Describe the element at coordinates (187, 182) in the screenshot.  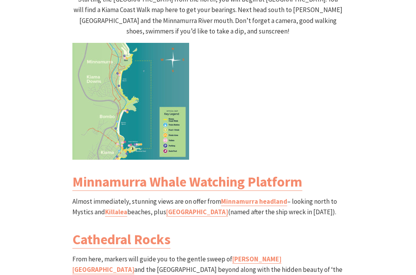
I see `a: Minnamurra Whale Watching Platform` at that location.